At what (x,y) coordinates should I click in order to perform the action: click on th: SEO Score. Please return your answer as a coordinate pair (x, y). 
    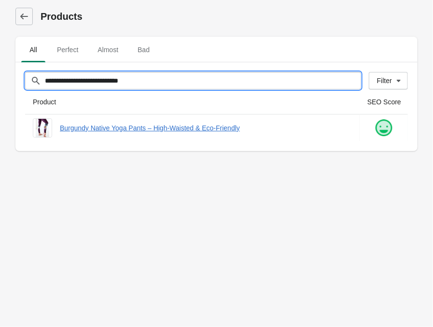
    Looking at the image, I should click on (384, 102).